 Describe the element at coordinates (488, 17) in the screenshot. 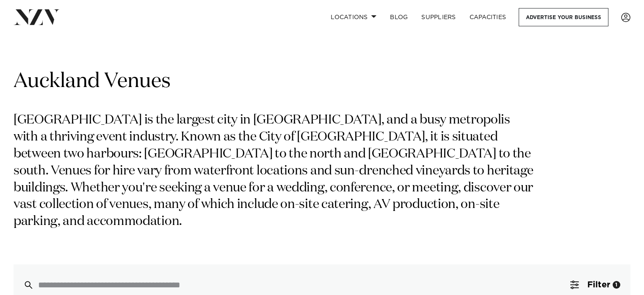

I see `a: Capacities` at that location.